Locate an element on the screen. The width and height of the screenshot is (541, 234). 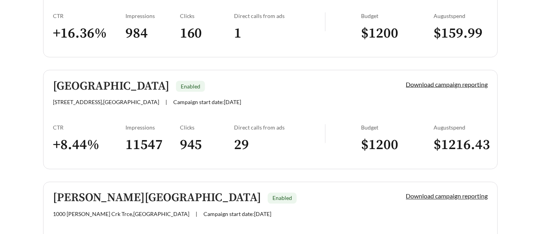
h3: 945 is located at coordinates (207, 145).